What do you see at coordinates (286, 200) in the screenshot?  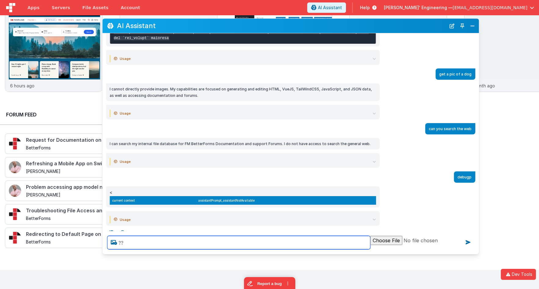 I see `td: assistantPrompt_assistantNotAvailable` at bounding box center [286, 200].